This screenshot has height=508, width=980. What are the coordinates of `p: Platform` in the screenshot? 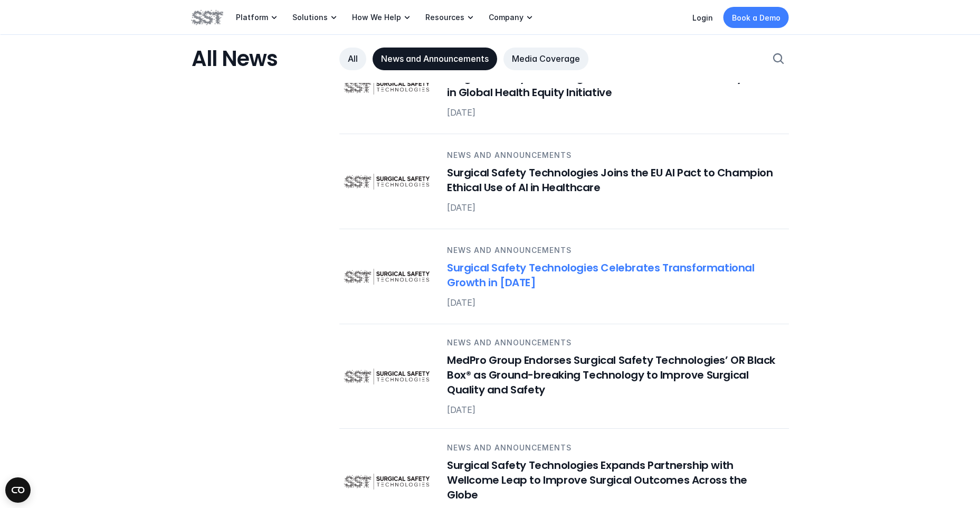 It's located at (252, 17).